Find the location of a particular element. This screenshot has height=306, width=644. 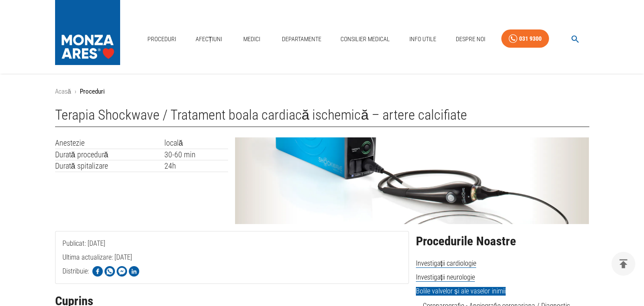

a: Afecțiuni is located at coordinates (209, 39).